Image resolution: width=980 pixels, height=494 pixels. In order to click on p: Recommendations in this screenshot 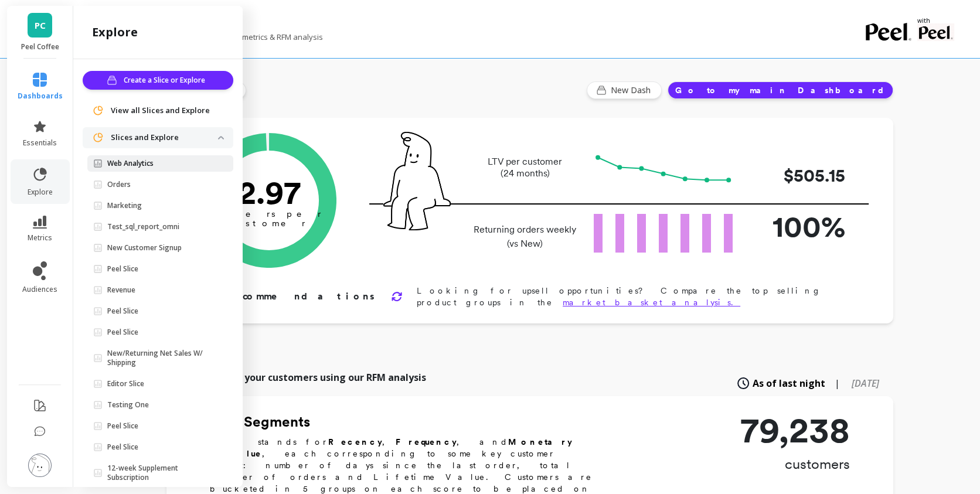, I will do `click(291, 296)`.